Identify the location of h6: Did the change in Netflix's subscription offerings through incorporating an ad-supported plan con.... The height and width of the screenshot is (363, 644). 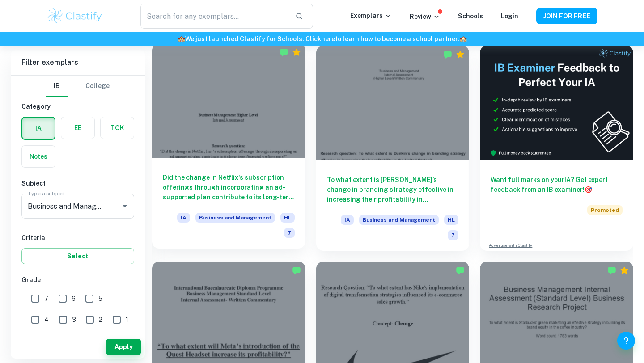
(228, 187).